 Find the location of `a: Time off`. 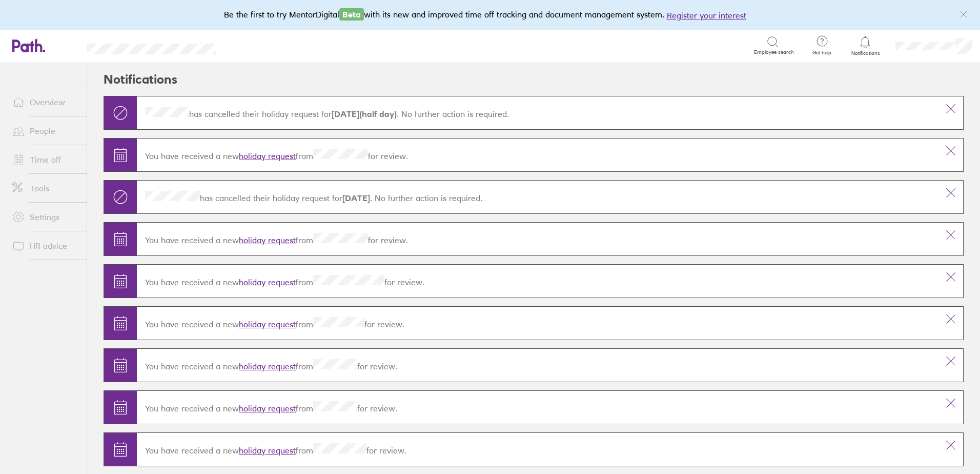

a: Time off is located at coordinates (45, 160).